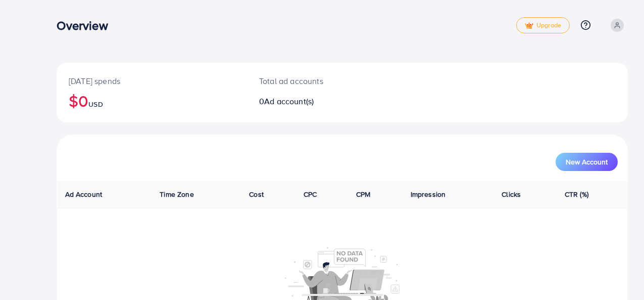 This screenshot has height=300, width=644. Describe the element at coordinates (176, 194) in the screenshot. I see `span: Time Zone` at that location.